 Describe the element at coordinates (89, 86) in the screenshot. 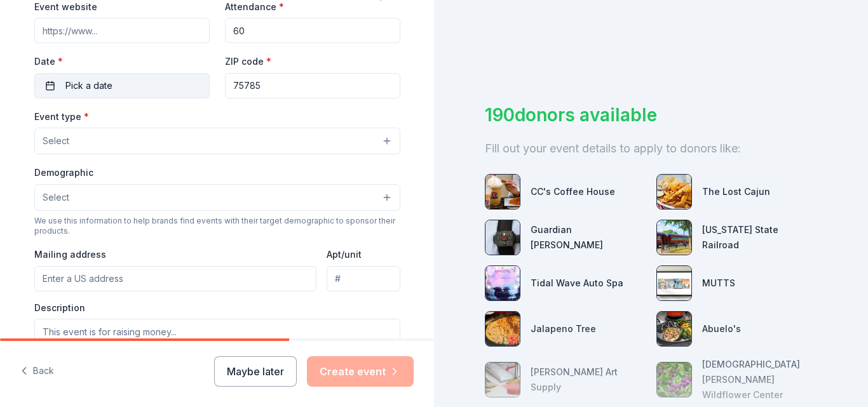

I see `span: Pick a date` at that location.